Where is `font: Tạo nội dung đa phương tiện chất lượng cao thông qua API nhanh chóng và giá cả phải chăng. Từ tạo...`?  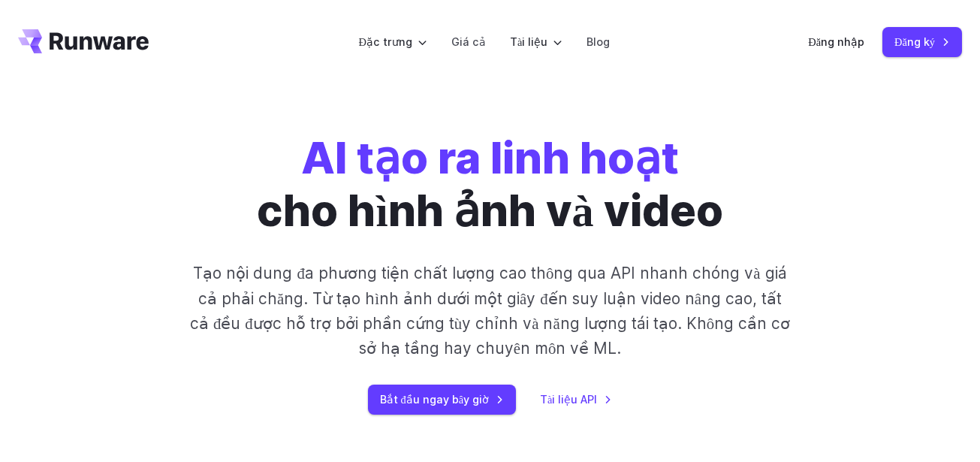 font: Tạo nội dung đa phương tiện chất lượng cao thông qua API nhanh chóng và giá cả phải chăng. Từ tạo... is located at coordinates (490, 310).